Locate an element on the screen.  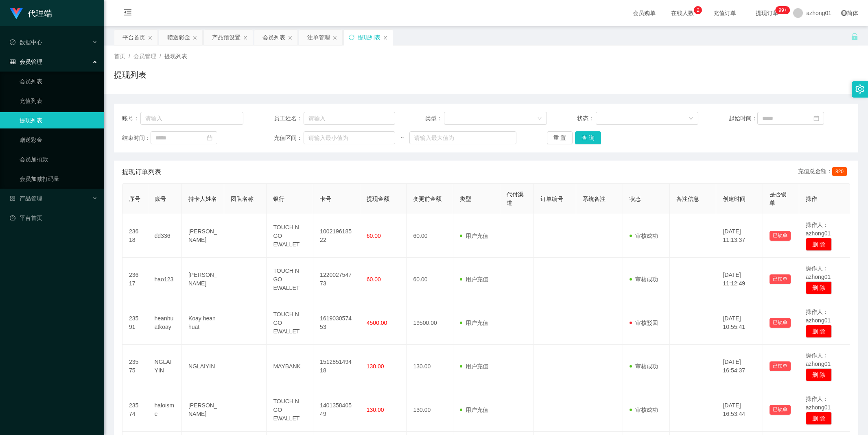
span: 数据中心 is located at coordinates (26, 42).